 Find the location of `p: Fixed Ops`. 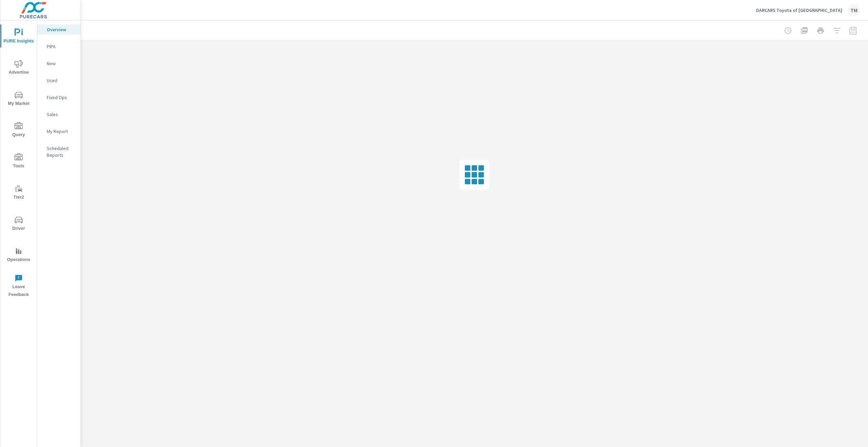

p: Fixed Ops is located at coordinates (61, 97).